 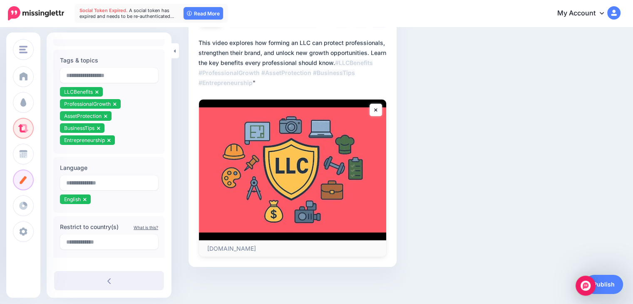 I want to click on span: AssetProtection, so click(x=83, y=116).